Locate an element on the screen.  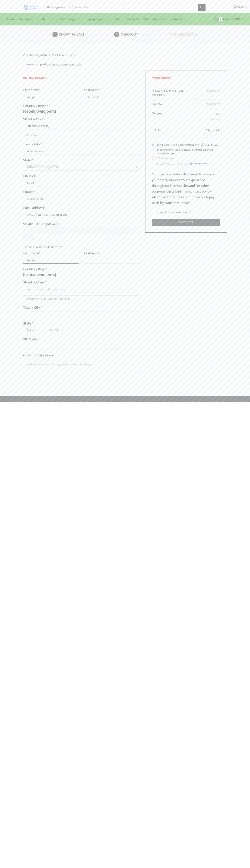
th: Total is located at coordinates (175, 129).